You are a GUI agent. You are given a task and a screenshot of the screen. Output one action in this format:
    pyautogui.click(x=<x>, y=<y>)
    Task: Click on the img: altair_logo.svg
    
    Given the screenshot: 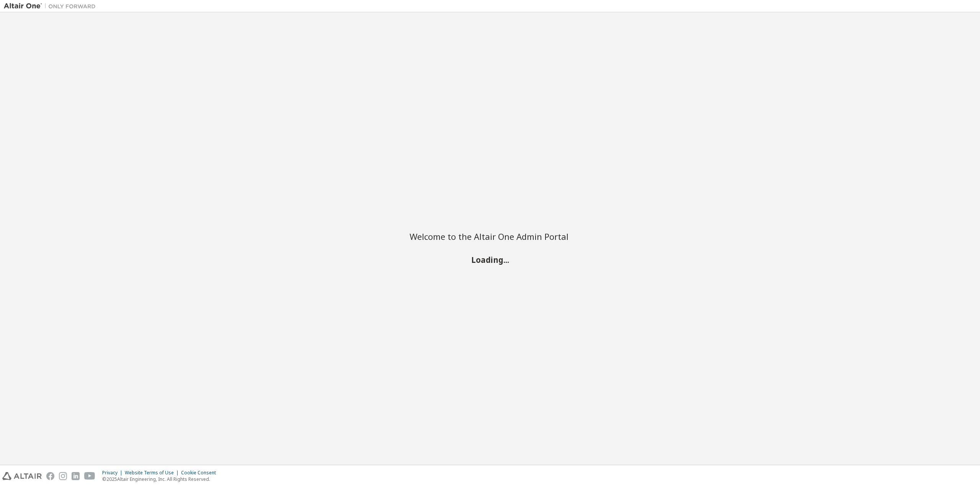 What is the action you would take?
    pyautogui.click(x=22, y=476)
    